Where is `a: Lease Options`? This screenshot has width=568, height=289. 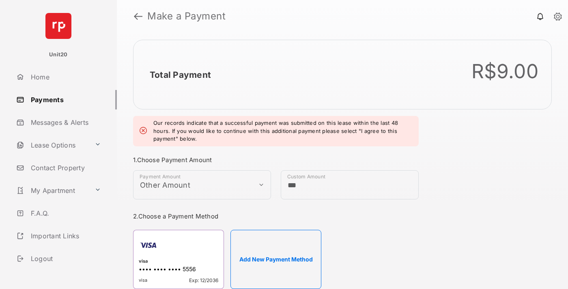 a: Lease Options is located at coordinates (52, 145).